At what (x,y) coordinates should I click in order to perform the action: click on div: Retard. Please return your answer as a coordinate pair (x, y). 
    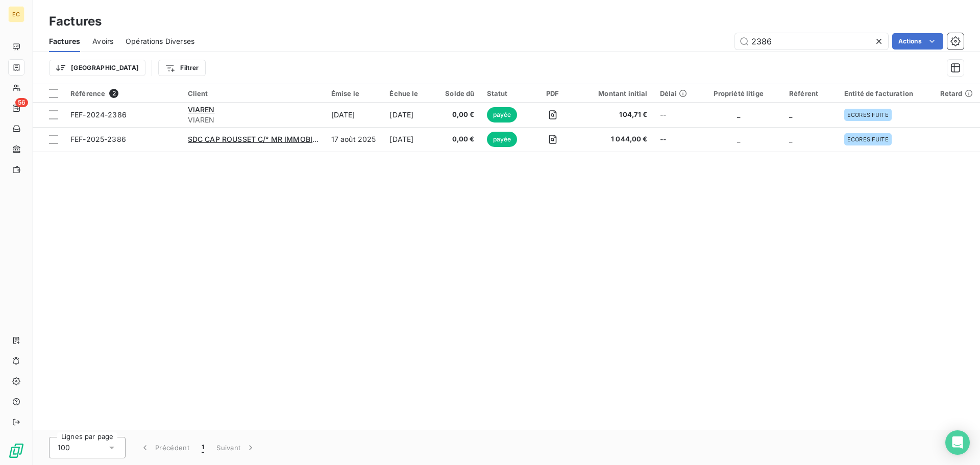
    Looking at the image, I should click on (957, 94).